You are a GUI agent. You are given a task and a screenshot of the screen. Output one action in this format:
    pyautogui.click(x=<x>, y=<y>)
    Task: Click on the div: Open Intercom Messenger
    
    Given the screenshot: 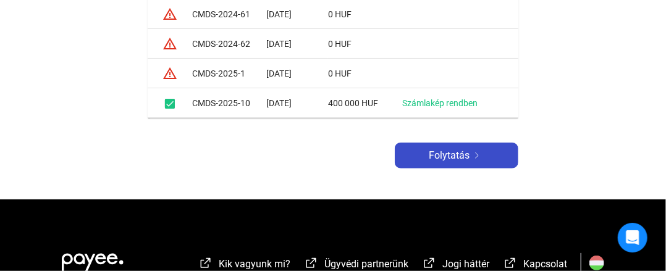 What is the action you would take?
    pyautogui.click(x=633, y=238)
    